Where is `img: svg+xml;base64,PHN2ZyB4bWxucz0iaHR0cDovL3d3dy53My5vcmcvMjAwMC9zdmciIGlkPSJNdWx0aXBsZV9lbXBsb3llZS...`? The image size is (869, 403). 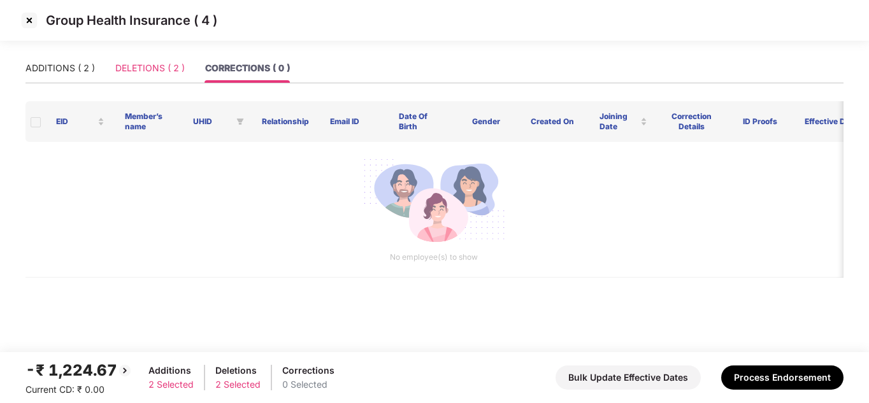
img: svg+xml;base64,PHN2ZyB4bWxucz0iaHR0cDovL3d3dy53My5vcmcvMjAwMC9zdmciIGlkPSJNdWx0aXBsZV9lbXBsb3llZS... is located at coordinates (434, 202).